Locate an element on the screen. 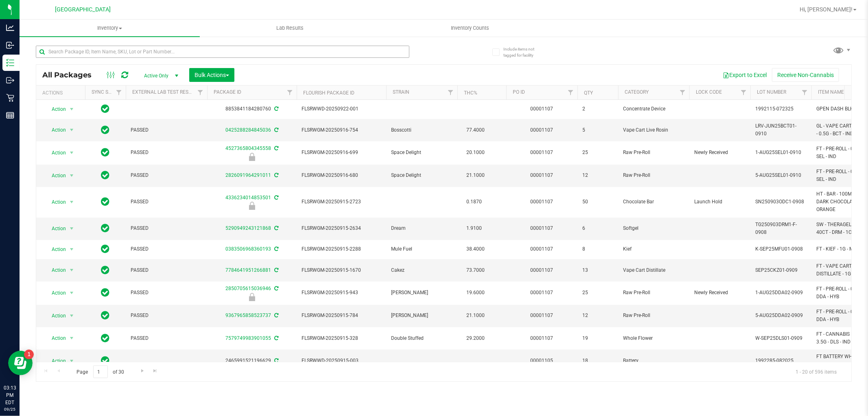 The width and height of the screenshot is (868, 416). inline-svg: Inventory is located at coordinates (10, 63).